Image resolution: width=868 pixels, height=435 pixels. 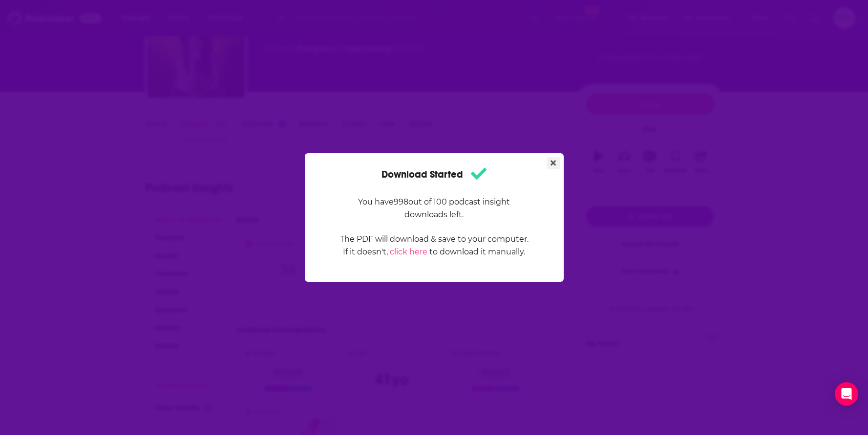 I want to click on a: click here, so click(x=408, y=252).